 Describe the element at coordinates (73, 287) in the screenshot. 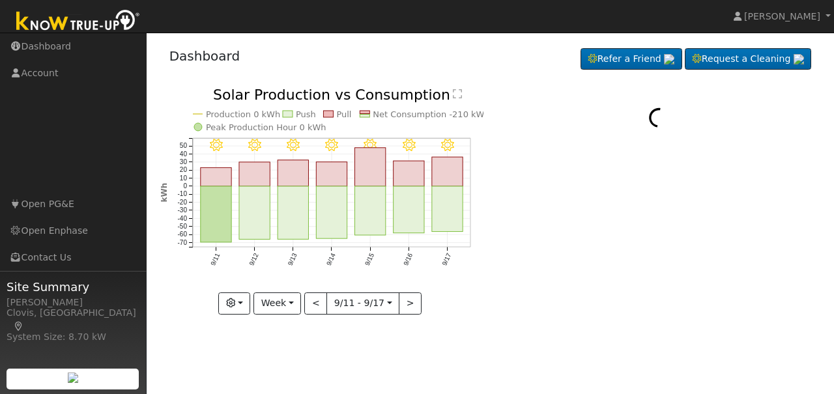

I see `span: Site Summary` at that location.